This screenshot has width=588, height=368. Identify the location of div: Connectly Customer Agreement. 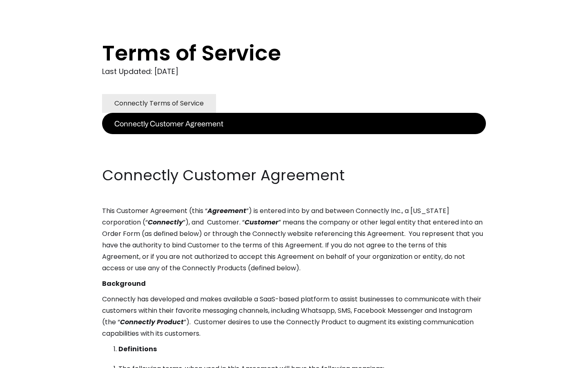
(169, 123).